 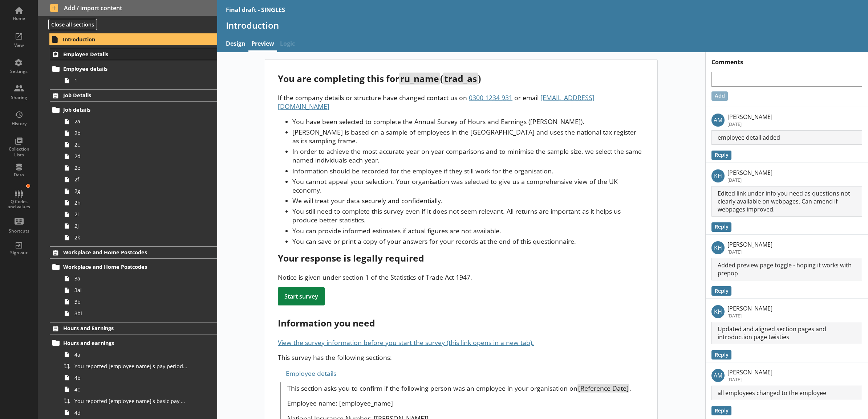 I want to click on a: 4d, so click(x=139, y=412).